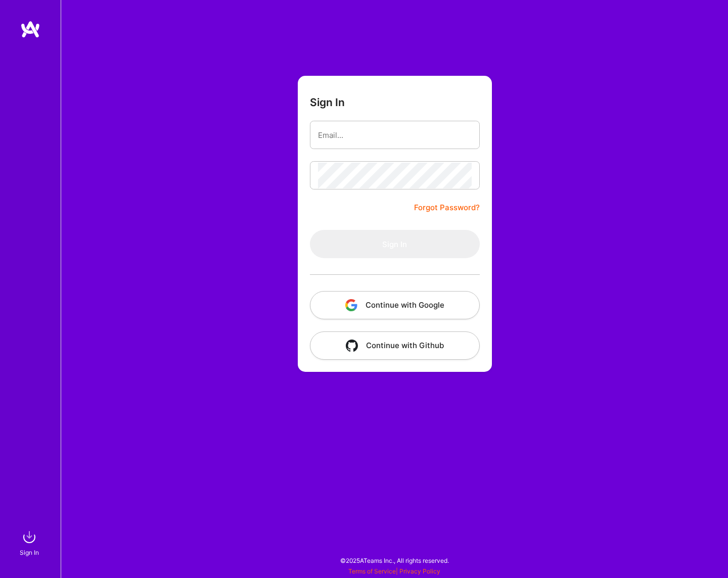  What do you see at coordinates (419, 571) in the screenshot?
I see `a: Privacy Policy` at bounding box center [419, 571].